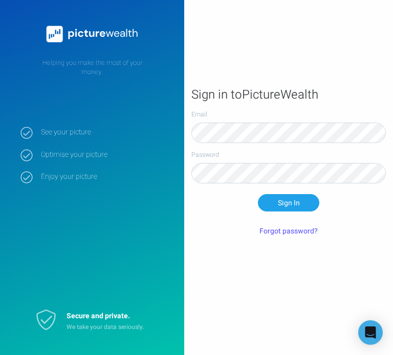  What do you see at coordinates (98, 316) in the screenshot?
I see `strong: Secure and private.` at bounding box center [98, 316].